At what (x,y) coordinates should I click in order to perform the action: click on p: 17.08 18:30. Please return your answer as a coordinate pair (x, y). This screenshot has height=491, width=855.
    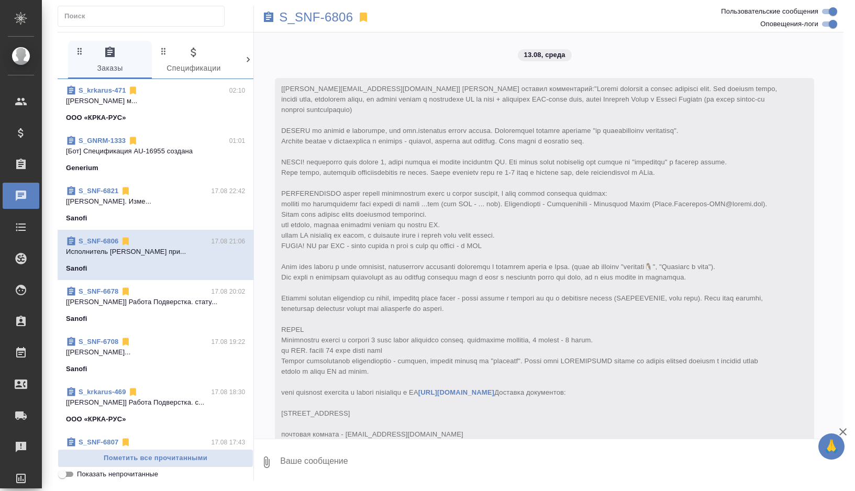
    Looking at the image, I should click on (228, 392).